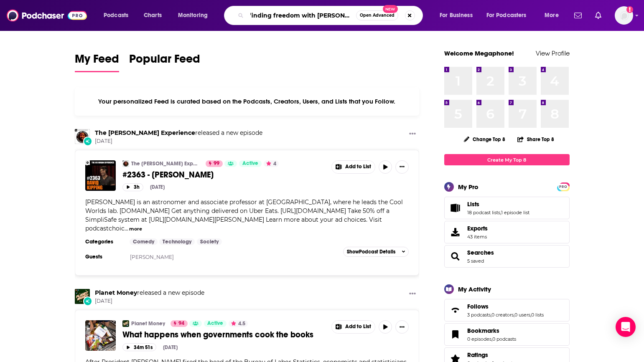  What do you see at coordinates (218, 334) in the screenshot?
I see `span: What happens when governments cook the books` at bounding box center [218, 334].